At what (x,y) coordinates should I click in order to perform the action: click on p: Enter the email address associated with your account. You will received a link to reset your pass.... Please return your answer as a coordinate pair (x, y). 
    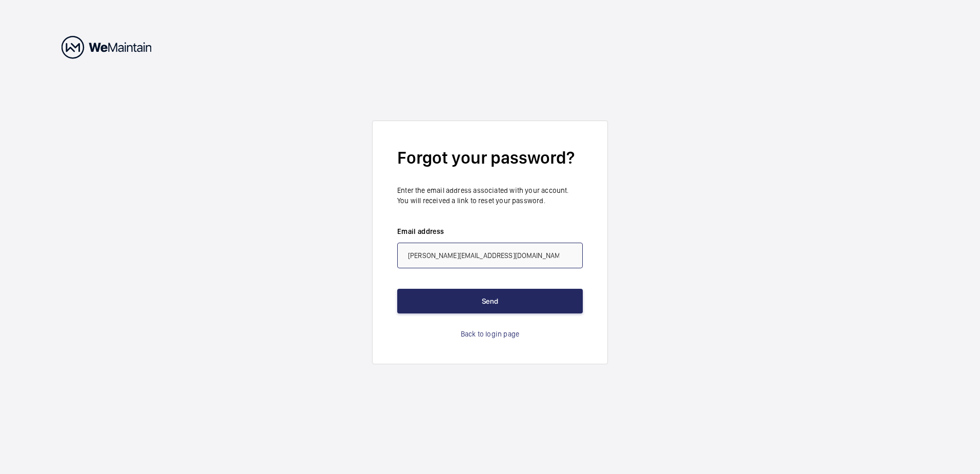
    Looking at the image, I should click on (490, 196).